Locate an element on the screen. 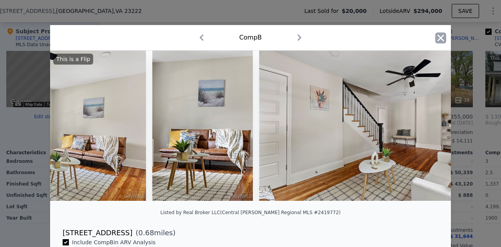 This screenshot has height=247, width=501. div: This is a Flip is located at coordinates (73, 59).